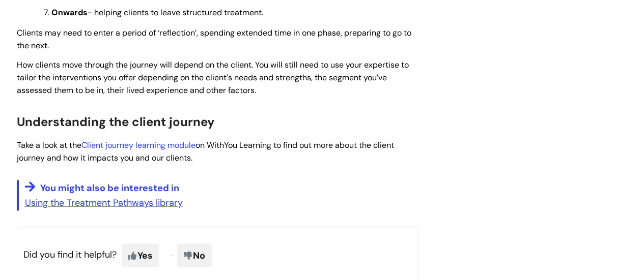 The height and width of the screenshot is (280, 644). What do you see at coordinates (104, 202) in the screenshot?
I see `a: Using the Treatment Pathways library` at bounding box center [104, 202].